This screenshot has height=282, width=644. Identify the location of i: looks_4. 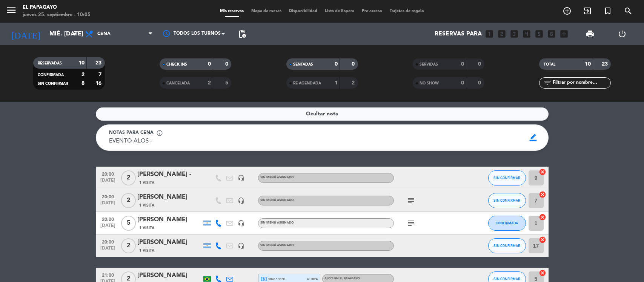
(526, 34).